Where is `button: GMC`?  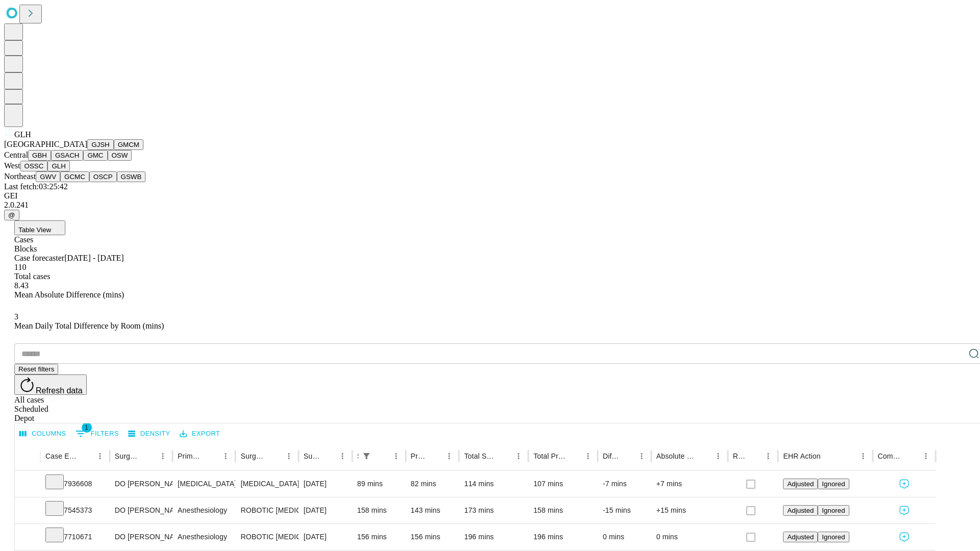
button: GMC is located at coordinates (95, 155).